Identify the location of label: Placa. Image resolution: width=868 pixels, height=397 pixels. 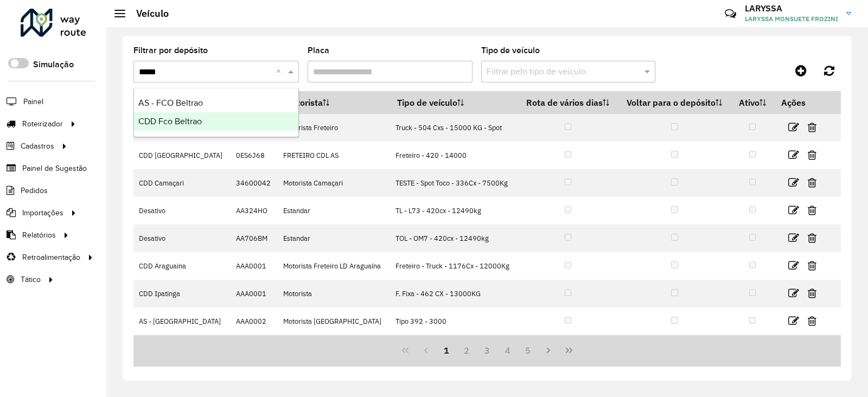
(319, 50).